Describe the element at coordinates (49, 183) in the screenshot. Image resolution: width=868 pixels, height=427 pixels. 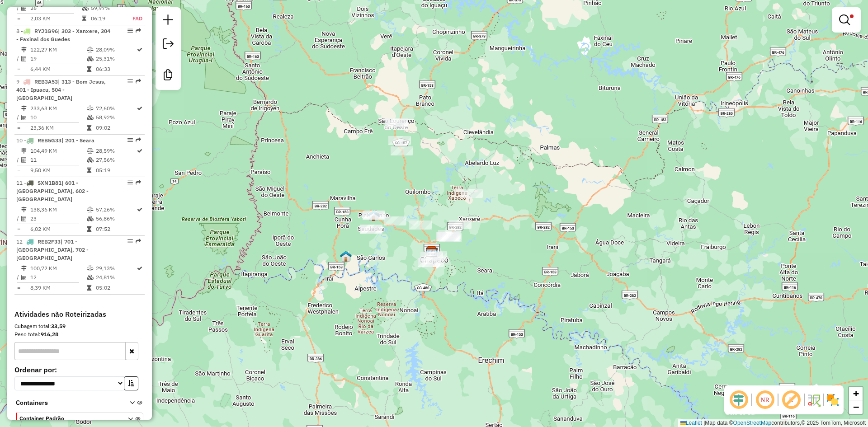
I see `span: SXN1B81` at that location.